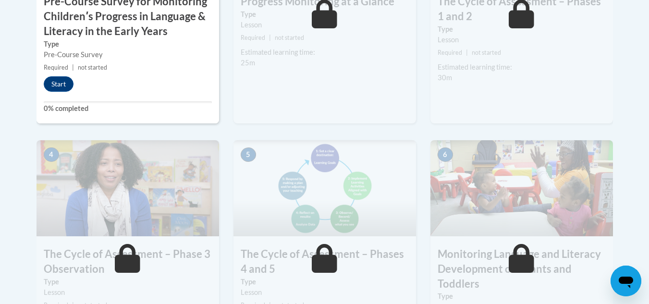  Describe the element at coordinates (51, 155) in the screenshot. I see `span: 4` at that location.